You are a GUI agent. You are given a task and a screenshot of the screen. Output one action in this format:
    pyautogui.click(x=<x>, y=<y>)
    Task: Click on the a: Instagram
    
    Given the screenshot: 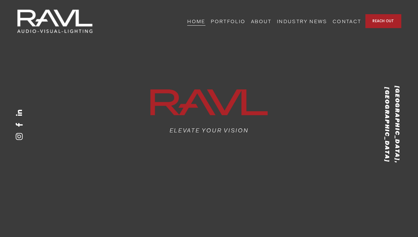 What is the action you would take?
    pyautogui.click(x=19, y=137)
    